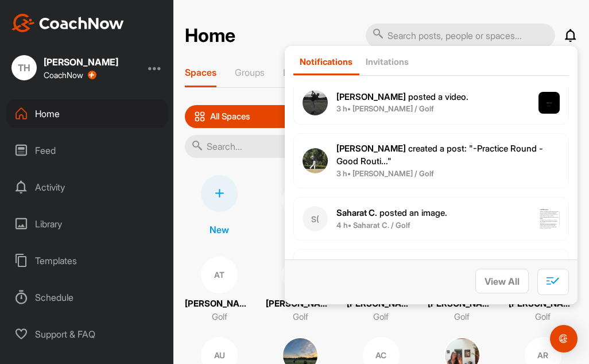  Describe the element at coordinates (402, 96) in the screenshot. I see `span: posted a video .` at that location.